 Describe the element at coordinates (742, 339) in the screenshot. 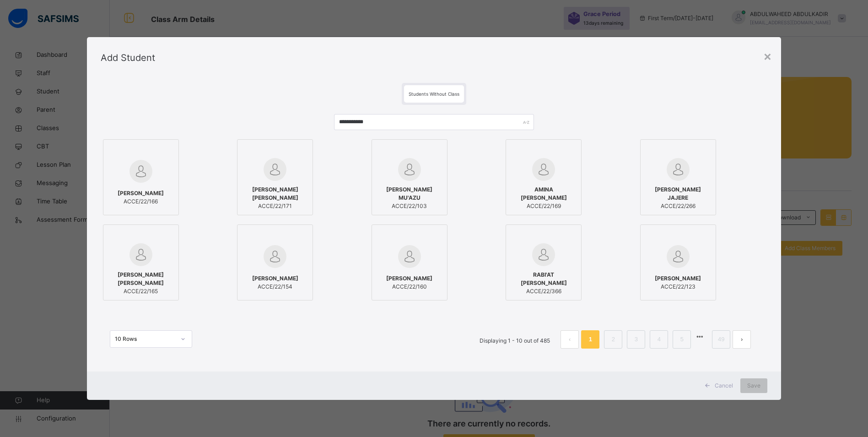

I see `li: 下一页` at that location.